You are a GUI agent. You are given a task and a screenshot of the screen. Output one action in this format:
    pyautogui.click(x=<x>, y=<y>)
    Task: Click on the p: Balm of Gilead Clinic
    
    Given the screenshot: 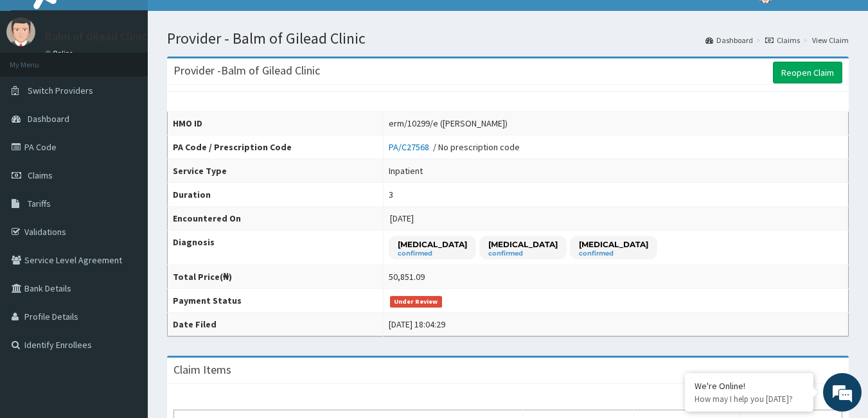 What is the action you would take?
    pyautogui.click(x=96, y=37)
    